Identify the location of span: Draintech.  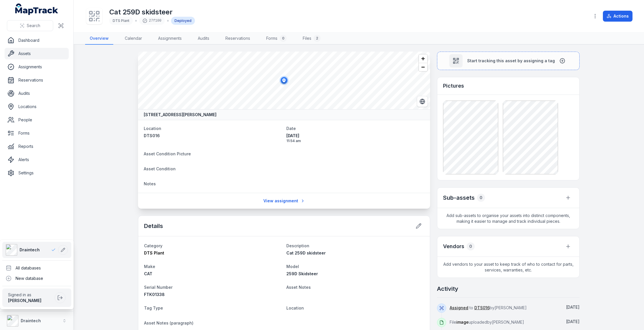
(30, 250).